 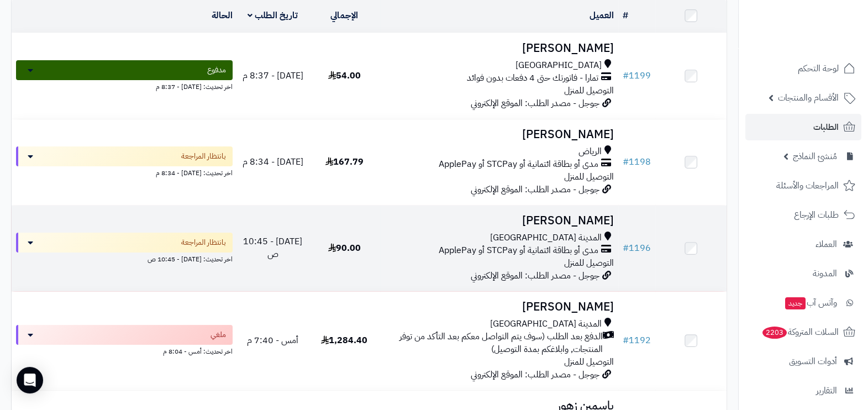 I want to click on div: اخر تحديث: أمس - 8:04 م, so click(x=124, y=350).